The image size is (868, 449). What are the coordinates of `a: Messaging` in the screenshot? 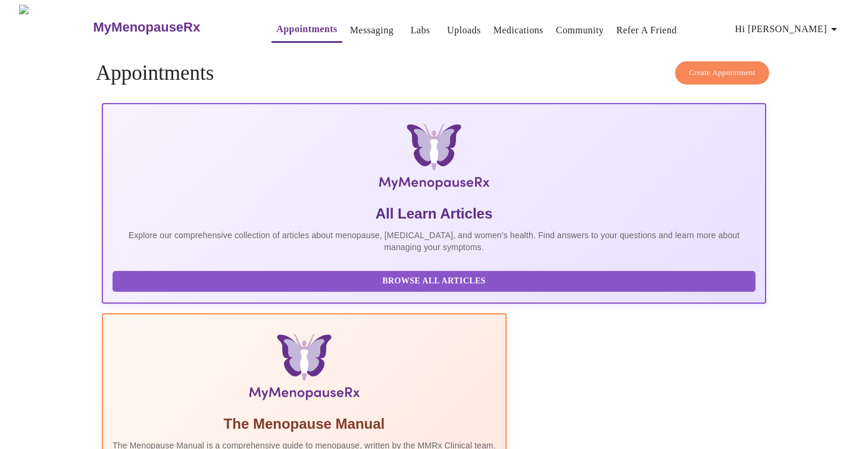 It's located at (372, 30).